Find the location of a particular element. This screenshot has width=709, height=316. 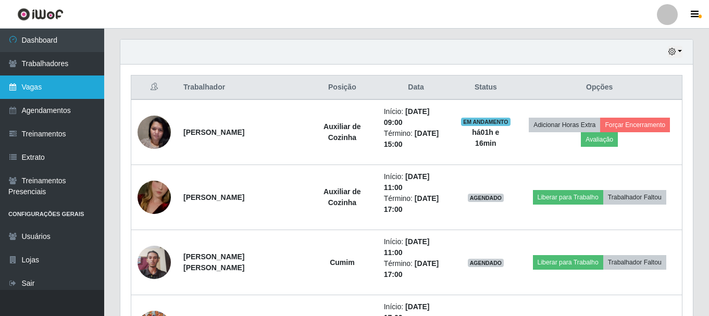

th: Trabalhador is located at coordinates (242, 87).